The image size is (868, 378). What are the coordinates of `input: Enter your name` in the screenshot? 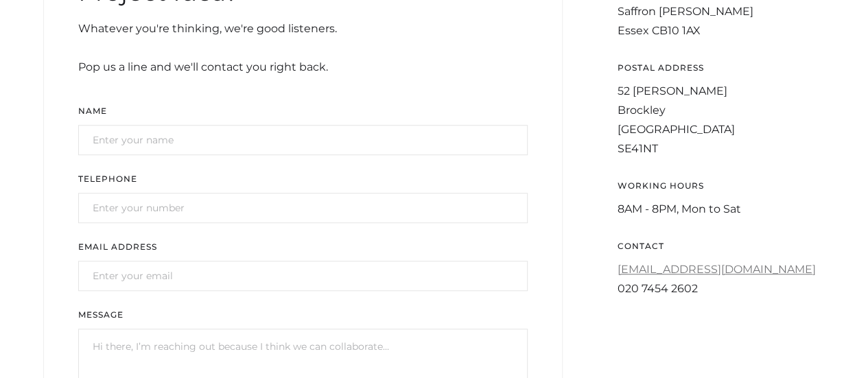 It's located at (302, 140).